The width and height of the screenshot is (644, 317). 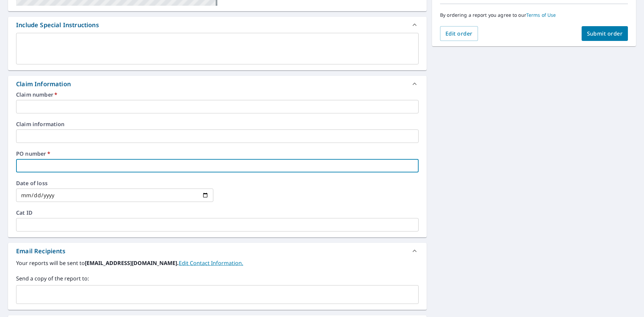 I want to click on label: Claim information, so click(x=218, y=124).